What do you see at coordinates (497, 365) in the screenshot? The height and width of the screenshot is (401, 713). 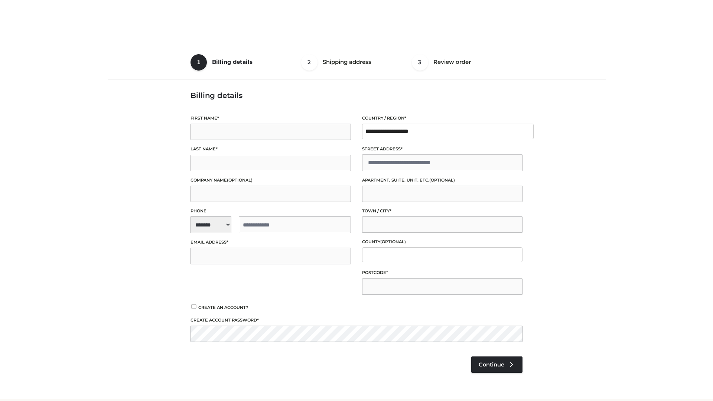 I see `a: Continue` at bounding box center [497, 365].